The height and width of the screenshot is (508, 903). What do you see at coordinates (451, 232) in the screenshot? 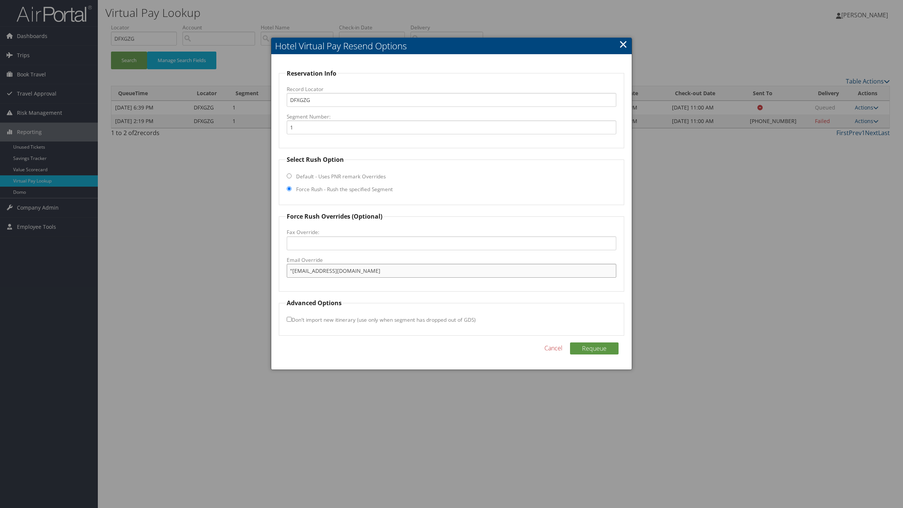
I see `label: Fax Override:` at bounding box center [451, 232].